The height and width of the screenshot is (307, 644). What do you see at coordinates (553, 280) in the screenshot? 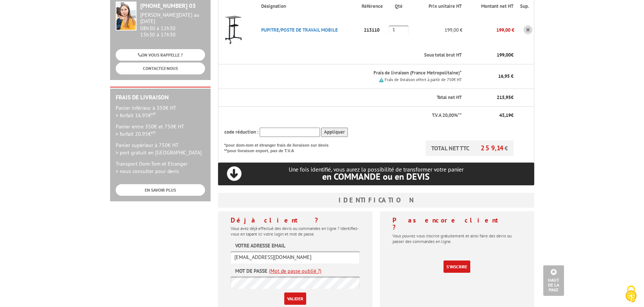
I see `a: Haut de la page` at bounding box center [553, 280].